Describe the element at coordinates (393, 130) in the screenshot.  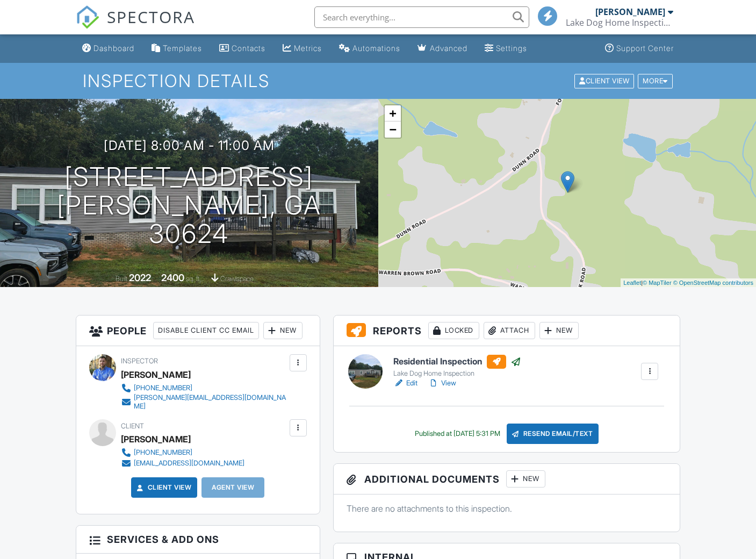
I see `a: Zoom out` at that location.